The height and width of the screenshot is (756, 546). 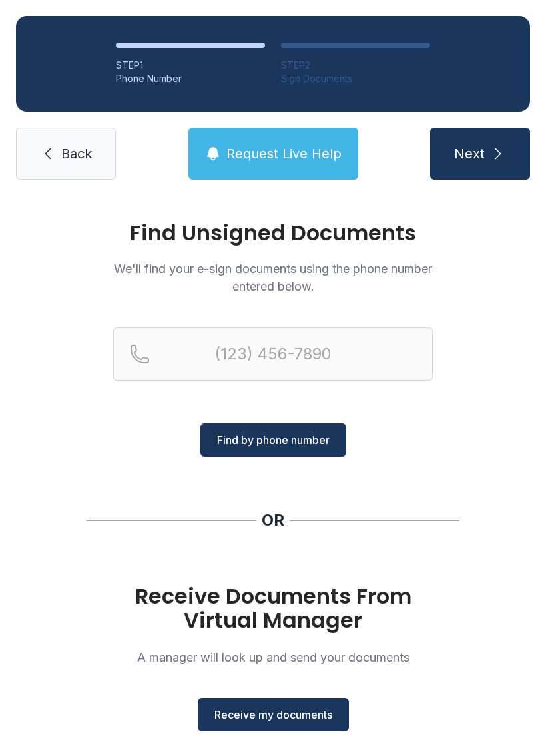 What do you see at coordinates (273, 520) in the screenshot?
I see `div: OR` at bounding box center [273, 520].